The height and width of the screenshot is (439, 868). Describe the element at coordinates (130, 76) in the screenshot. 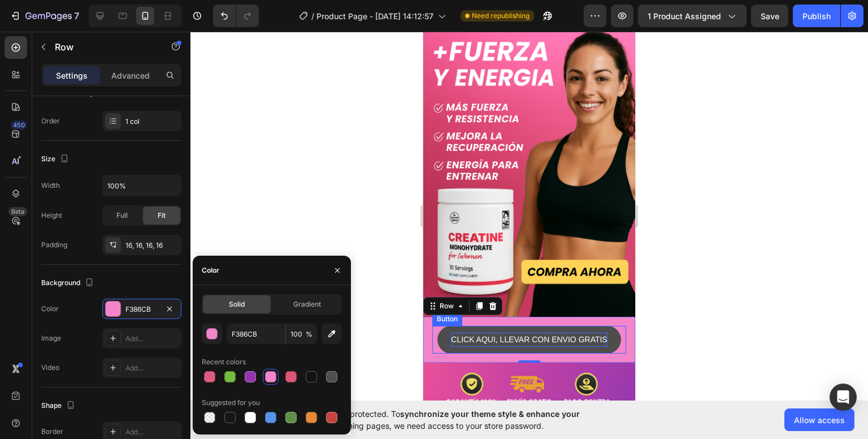

I see `p: Advanced` at that location.